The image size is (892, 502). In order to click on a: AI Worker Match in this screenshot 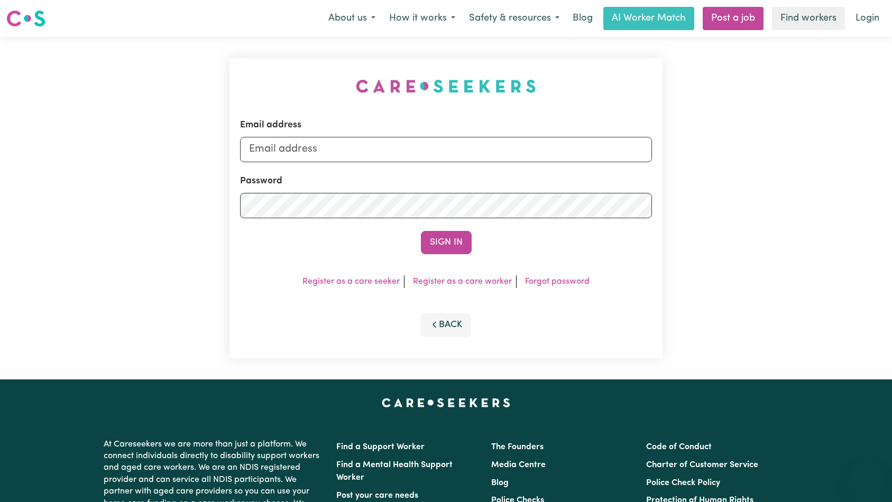, I will do `click(649, 19)`.